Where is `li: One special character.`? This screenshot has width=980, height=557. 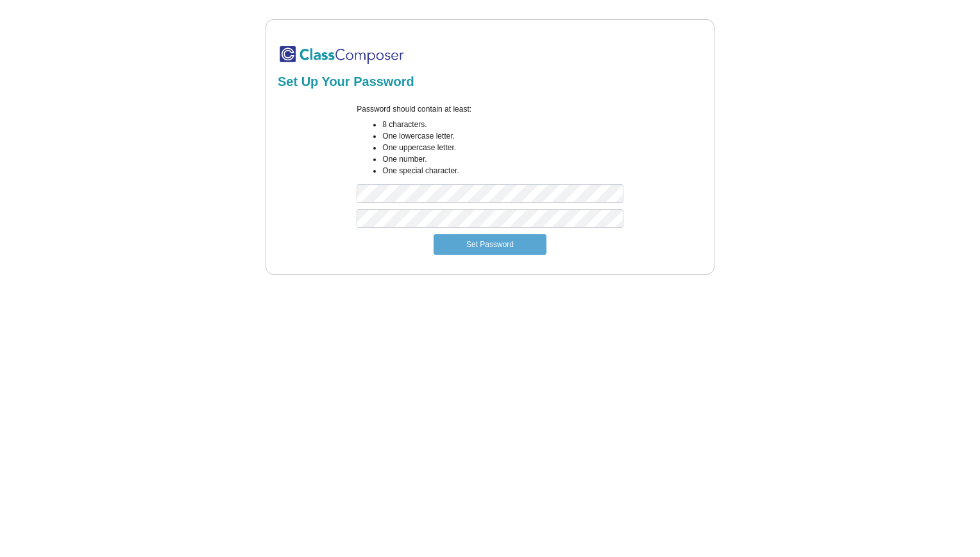
li: One special character. is located at coordinates (502, 170).